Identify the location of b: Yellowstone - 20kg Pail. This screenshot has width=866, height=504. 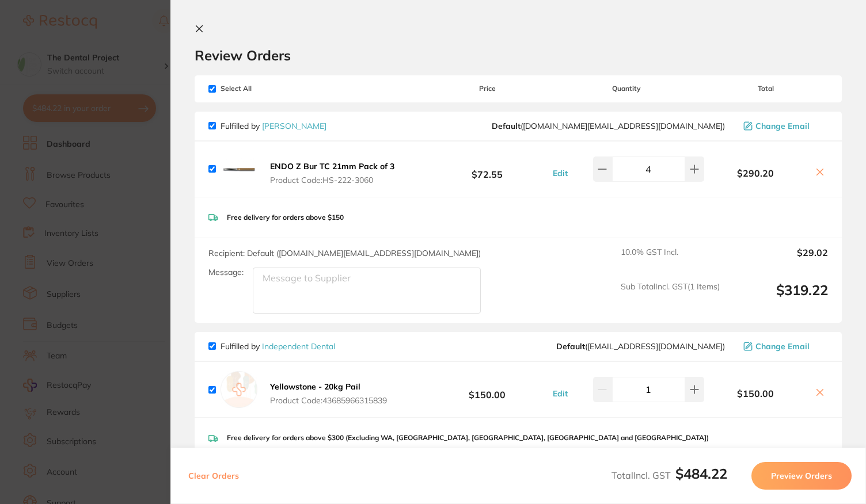
(315, 387).